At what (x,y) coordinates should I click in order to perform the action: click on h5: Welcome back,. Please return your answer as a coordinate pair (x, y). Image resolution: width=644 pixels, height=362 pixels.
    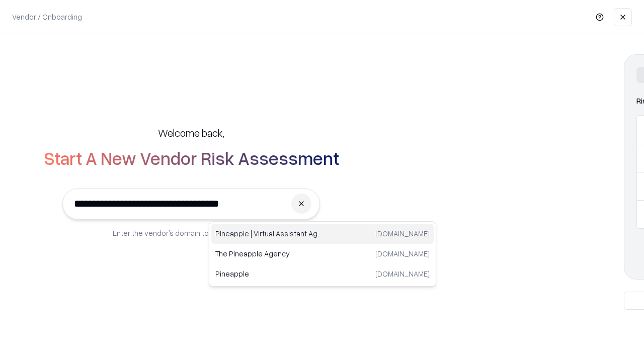
    Looking at the image, I should click on (191, 133).